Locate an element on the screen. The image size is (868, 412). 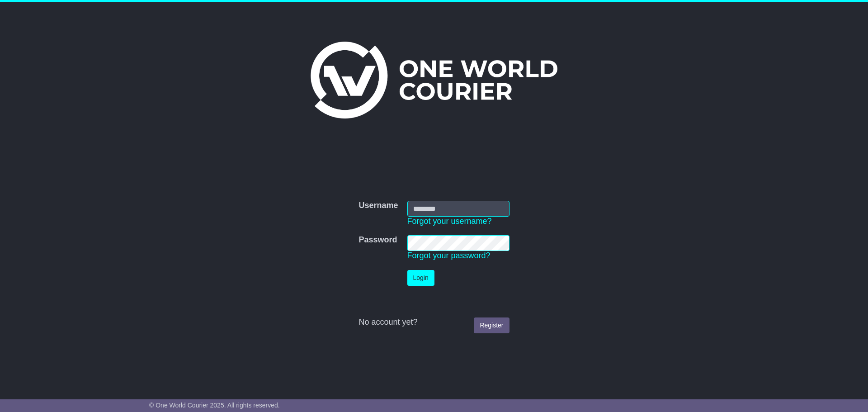
a: Forgot your username? is located at coordinates (450, 221).